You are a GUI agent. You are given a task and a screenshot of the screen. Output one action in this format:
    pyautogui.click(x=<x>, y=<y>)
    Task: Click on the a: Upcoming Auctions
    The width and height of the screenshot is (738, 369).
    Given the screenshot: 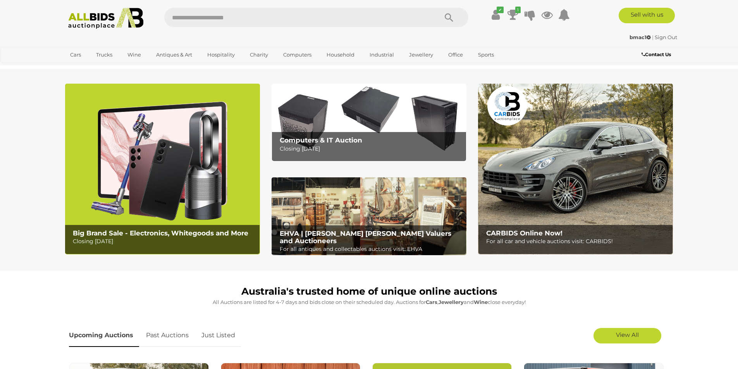 What is the action you would take?
    pyautogui.click(x=104, y=335)
    